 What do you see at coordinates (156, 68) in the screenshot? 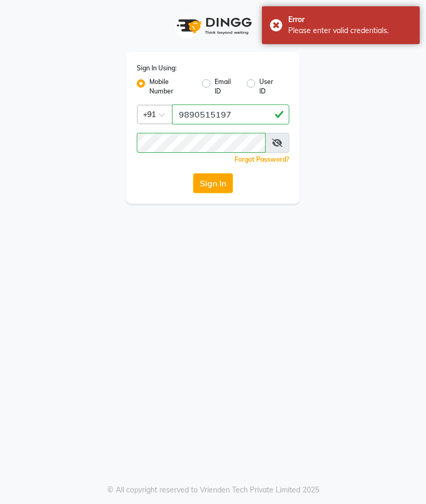
I see `label: Sign In Using:` at bounding box center [156, 68].